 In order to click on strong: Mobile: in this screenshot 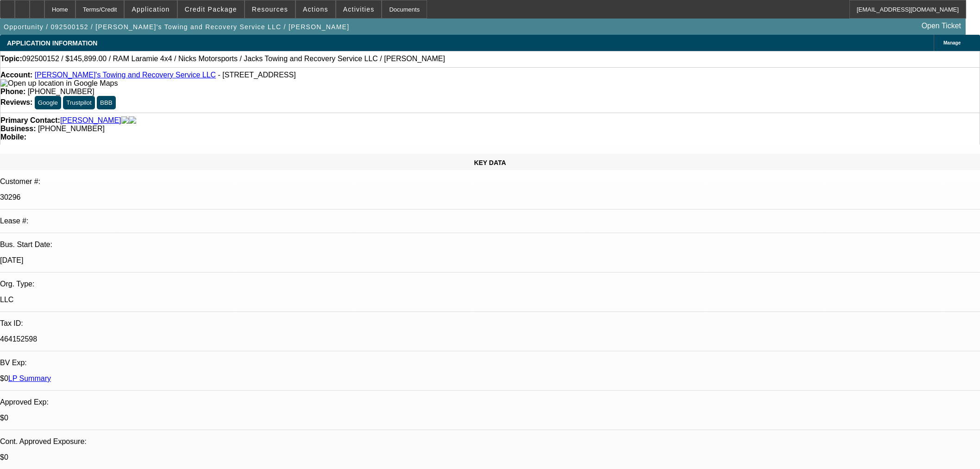, I will do `click(14, 136)`.